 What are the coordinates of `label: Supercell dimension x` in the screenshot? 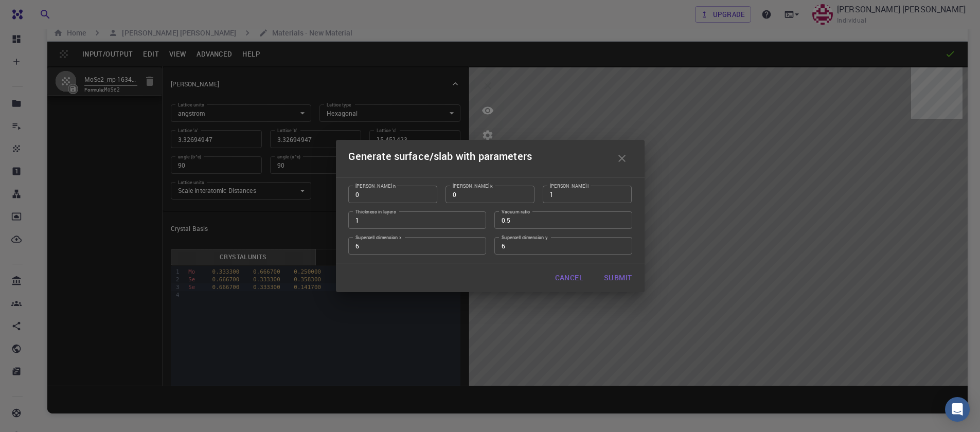 It's located at (379, 237).